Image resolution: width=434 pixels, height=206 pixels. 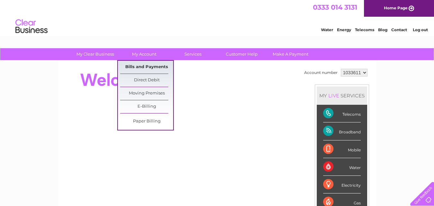 What do you see at coordinates (146, 121) in the screenshot?
I see `a: Paper Billing` at bounding box center [146, 121].